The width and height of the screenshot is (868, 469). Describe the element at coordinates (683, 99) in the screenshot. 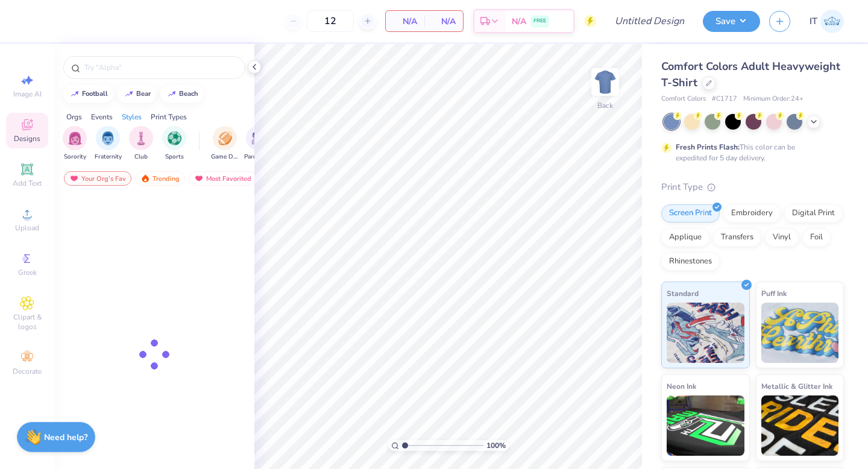

I see `span: Comfort Colors` at that location.